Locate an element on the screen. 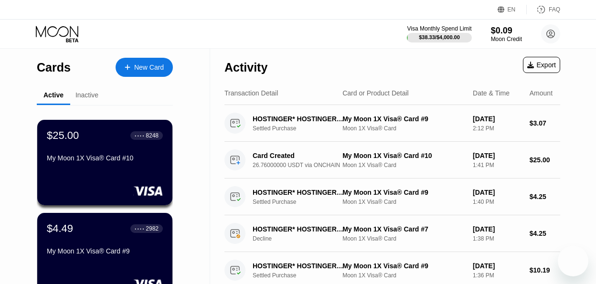 Image resolution: width=596 pixels, height=284 pixels. div: Active is located at coordinates (53, 95).